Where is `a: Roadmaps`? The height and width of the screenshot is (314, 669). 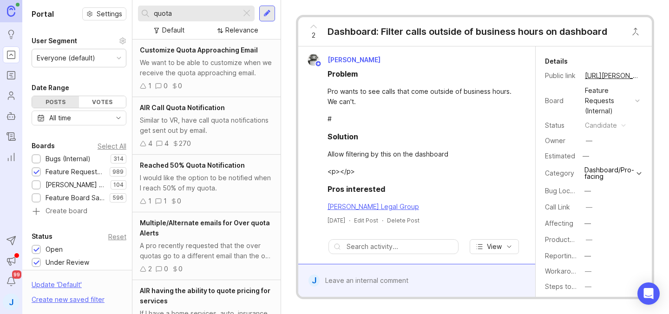
a: Roadmaps is located at coordinates (11, 75).